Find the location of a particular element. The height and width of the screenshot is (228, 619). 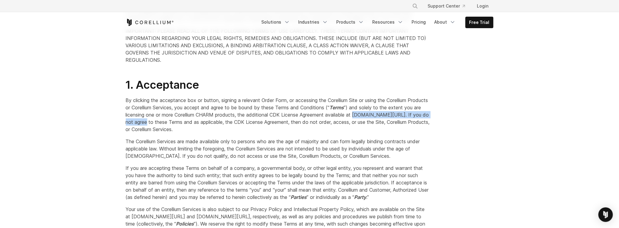

a: Login is located at coordinates (483, 6).